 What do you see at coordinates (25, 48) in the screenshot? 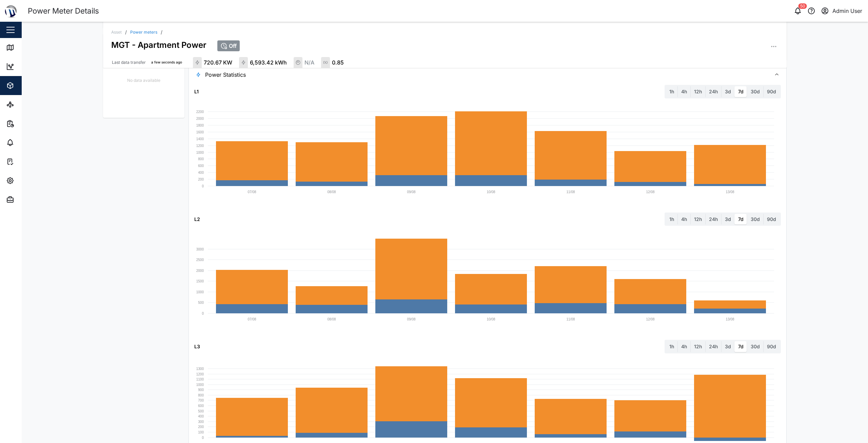
I see `div: Map` at bounding box center [25, 48].